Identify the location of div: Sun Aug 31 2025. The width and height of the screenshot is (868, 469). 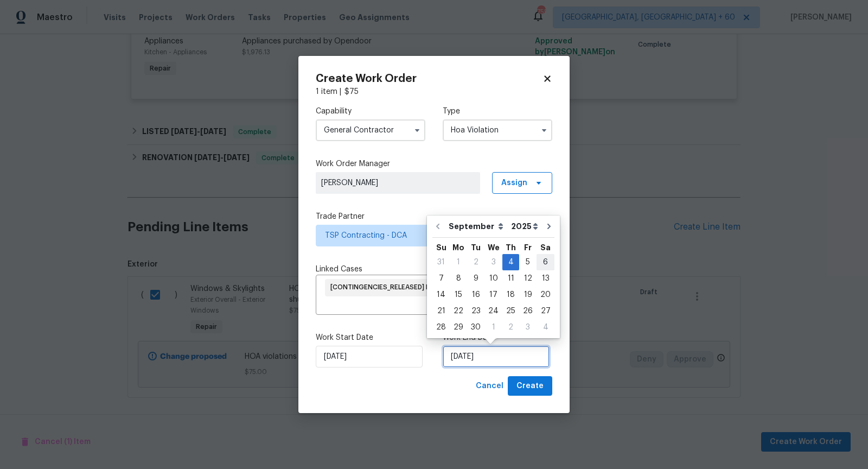
(441, 262).